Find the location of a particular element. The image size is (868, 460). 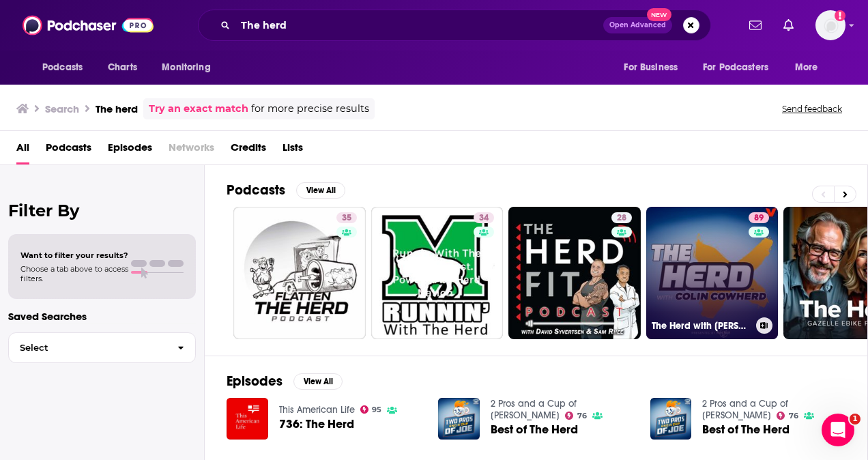

span: for more precise results is located at coordinates (310, 108).